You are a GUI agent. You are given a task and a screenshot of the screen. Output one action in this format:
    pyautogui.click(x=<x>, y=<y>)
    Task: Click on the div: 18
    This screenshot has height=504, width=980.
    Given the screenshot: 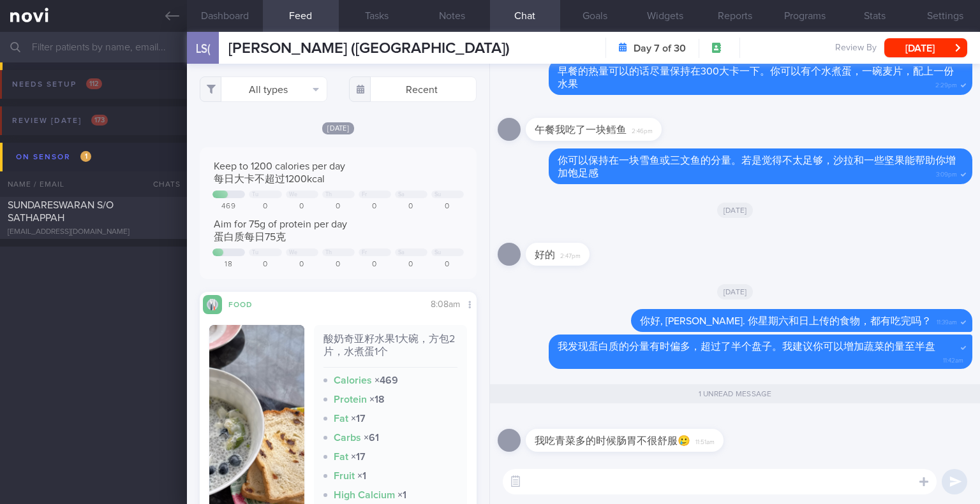 What is the action you would take?
    pyautogui.click(x=228, y=264)
    